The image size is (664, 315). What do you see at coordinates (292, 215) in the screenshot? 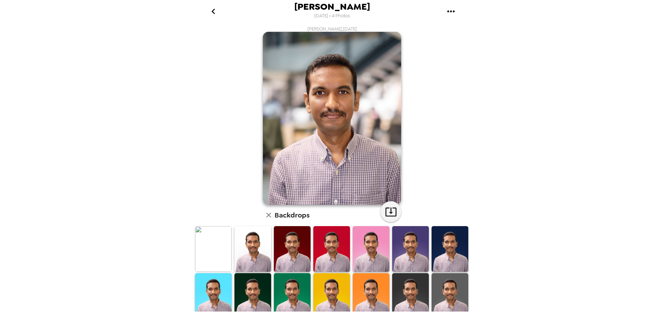
I see `h6: Backdrops` at bounding box center [292, 215].